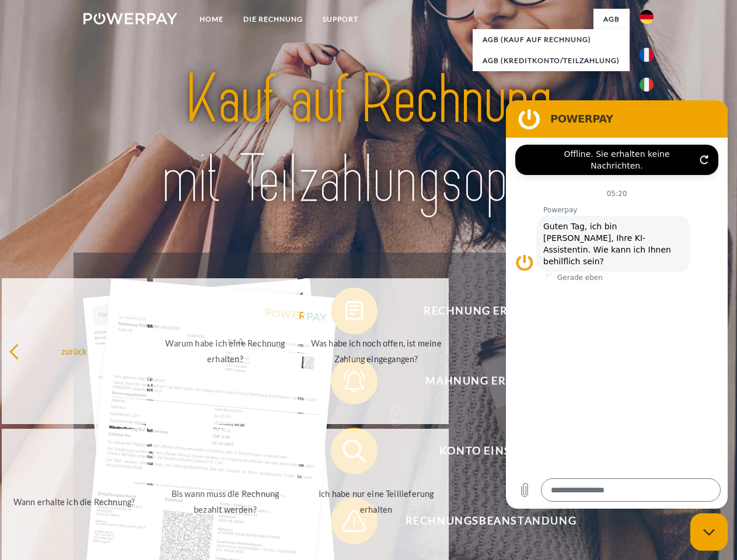 The height and width of the screenshot is (560, 737). What do you see at coordinates (273, 19) in the screenshot?
I see `a: DIE RECHNUNG` at bounding box center [273, 19].